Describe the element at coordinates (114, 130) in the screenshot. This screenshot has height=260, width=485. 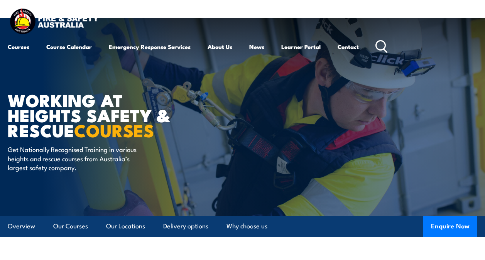
I see `strong: COURSES` at that location.